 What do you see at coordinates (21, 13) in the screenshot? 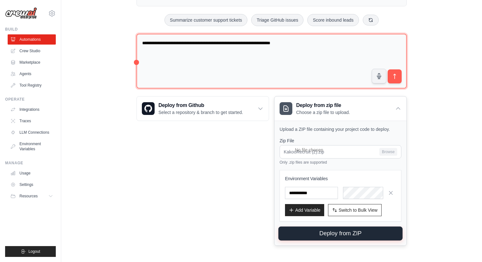
I see `img: Logo` at bounding box center [21, 13].